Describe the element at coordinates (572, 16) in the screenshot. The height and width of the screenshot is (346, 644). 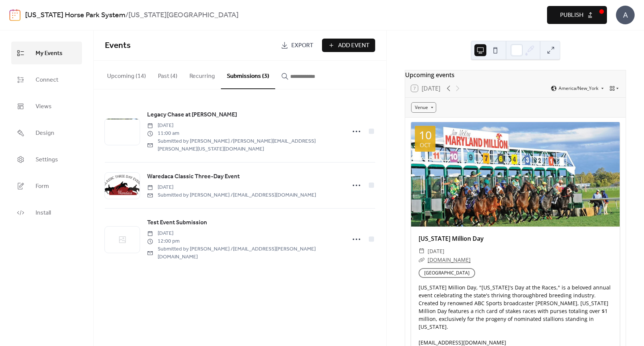
I see `span: Publish` at that location.